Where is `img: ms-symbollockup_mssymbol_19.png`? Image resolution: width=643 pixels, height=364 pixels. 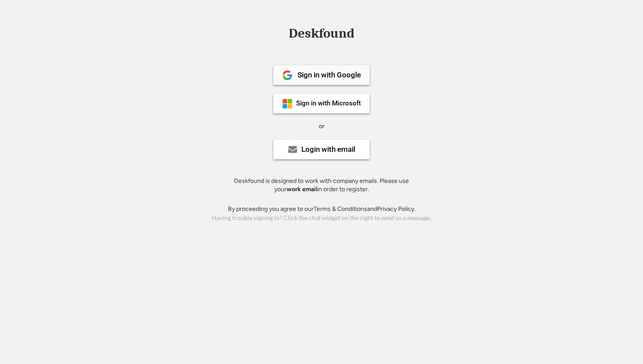
img: ms-symbollockup_mssymbol_19.png is located at coordinates (287, 103).